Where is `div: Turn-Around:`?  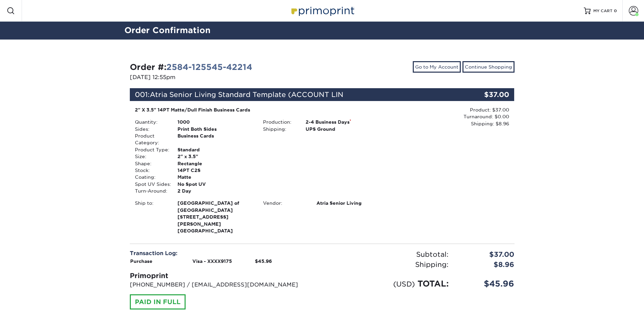
div: Turn-Around: is located at coordinates (151, 191).